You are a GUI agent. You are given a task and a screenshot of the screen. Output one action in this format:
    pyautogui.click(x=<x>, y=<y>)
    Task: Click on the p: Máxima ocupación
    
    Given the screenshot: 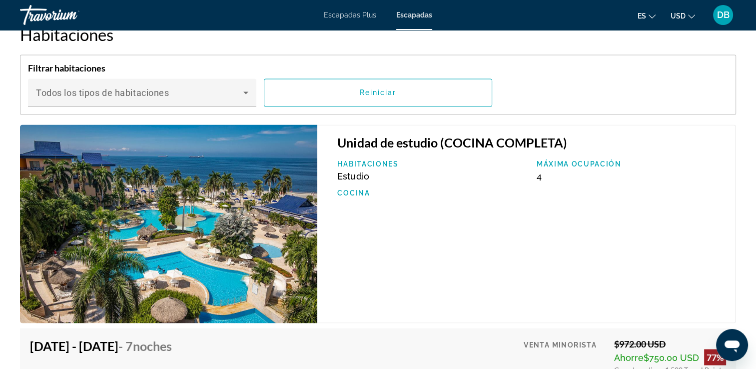 What is the action you would take?
    pyautogui.click(x=631, y=164)
    